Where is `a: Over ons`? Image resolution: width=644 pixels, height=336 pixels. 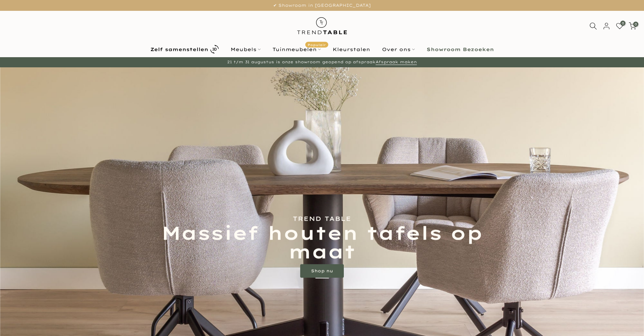
a: Over ons is located at coordinates (398, 49).